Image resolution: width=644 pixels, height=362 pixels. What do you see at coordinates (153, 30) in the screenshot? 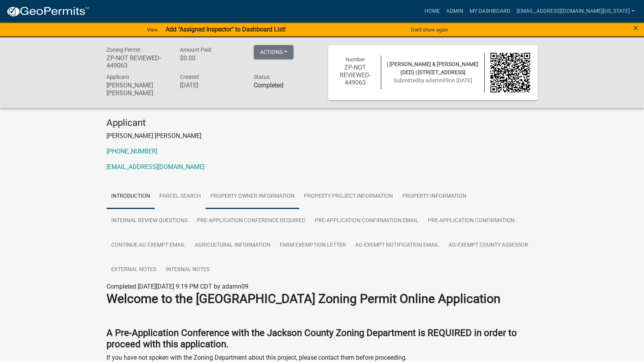
I see `a: View` at bounding box center [153, 30].